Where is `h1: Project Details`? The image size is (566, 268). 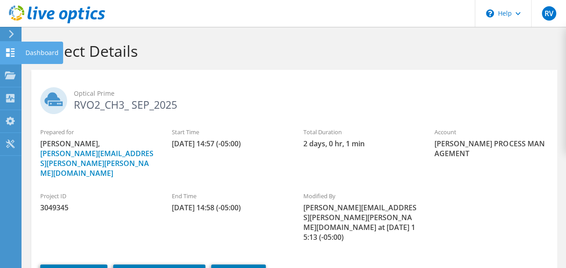 h1: Project Details is located at coordinates (292, 51).